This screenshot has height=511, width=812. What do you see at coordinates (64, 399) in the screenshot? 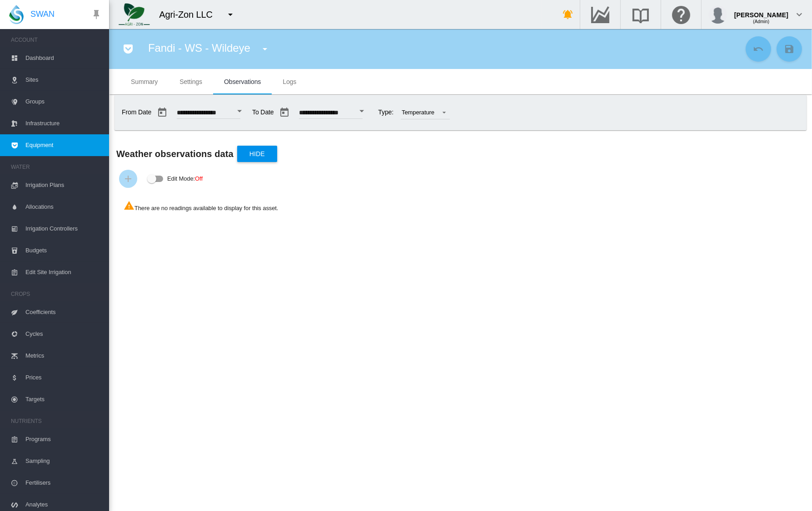
I see `span: Targets` at bounding box center [64, 399].